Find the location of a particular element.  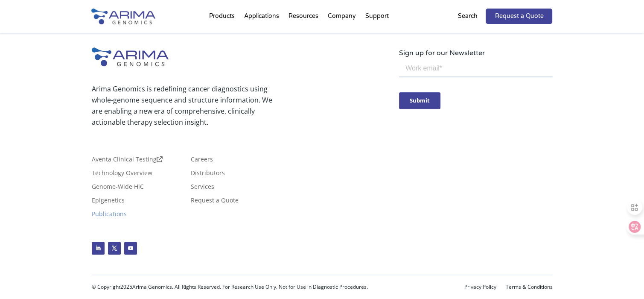

a: Aventa Clinical Testing is located at coordinates (127, 161).